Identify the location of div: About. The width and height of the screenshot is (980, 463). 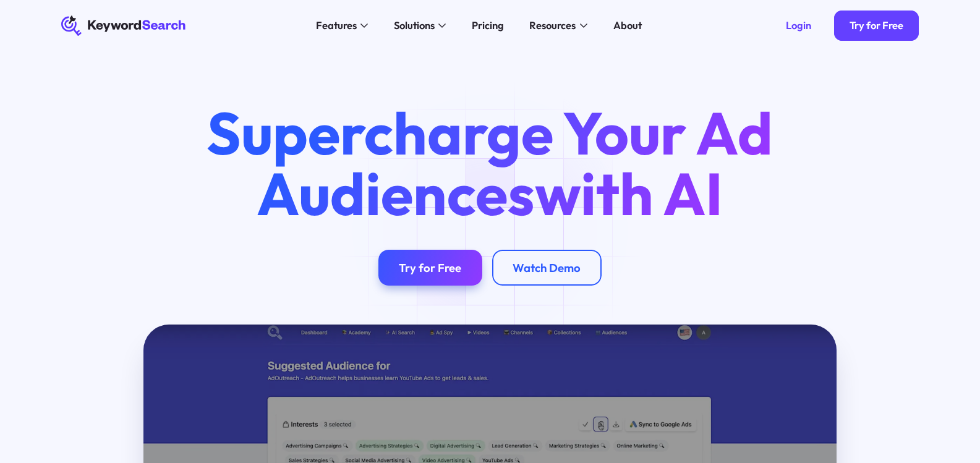
(627, 25).